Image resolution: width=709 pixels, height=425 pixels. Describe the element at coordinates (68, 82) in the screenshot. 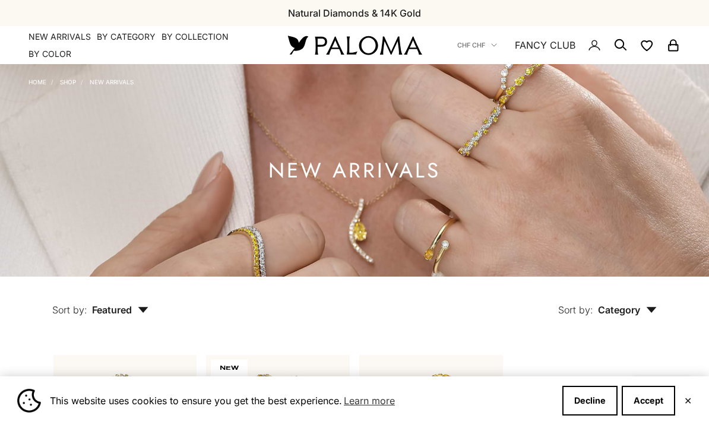

I see `a: Shop` at that location.